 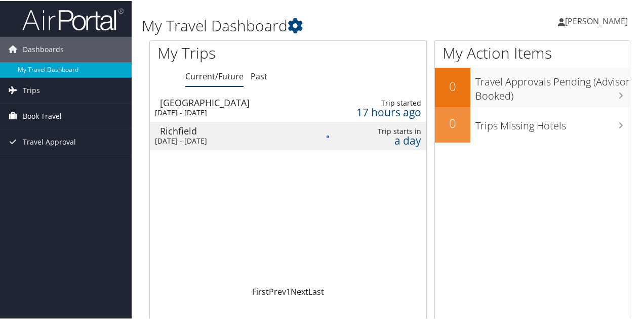 I want to click on span: Trips, so click(x=31, y=89).